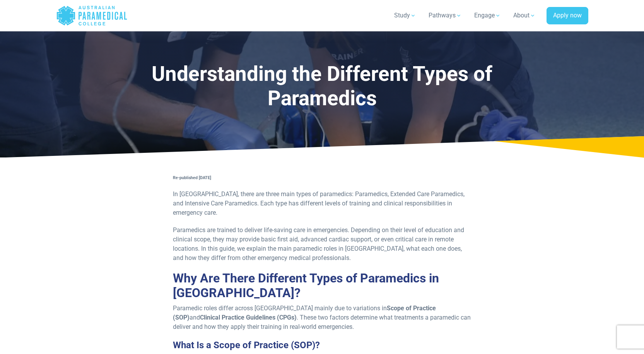 This screenshot has width=644, height=354. What do you see at coordinates (445, 16) in the screenshot?
I see `a: Pathways` at bounding box center [445, 16].